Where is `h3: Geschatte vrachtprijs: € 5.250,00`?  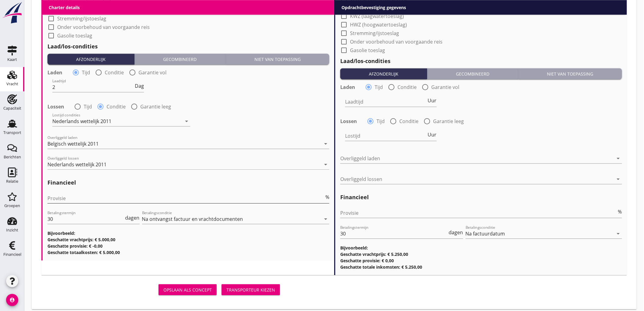 h3: Geschatte vrachtprijs: € 5.250,00 is located at coordinates (481, 254).